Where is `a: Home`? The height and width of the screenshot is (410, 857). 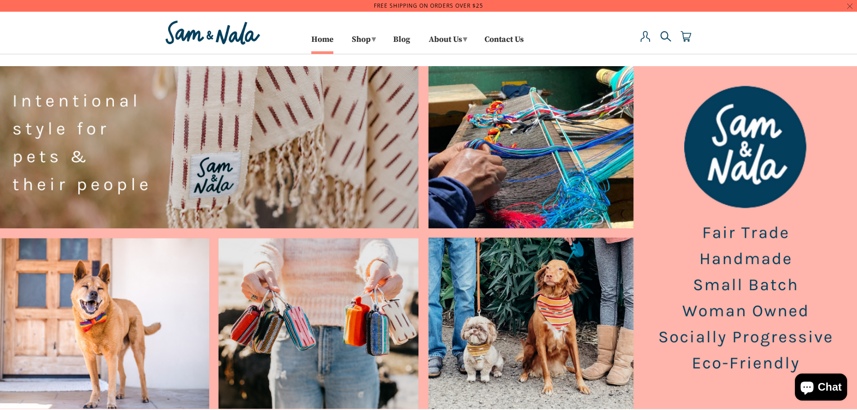 a: Home is located at coordinates (322, 44).